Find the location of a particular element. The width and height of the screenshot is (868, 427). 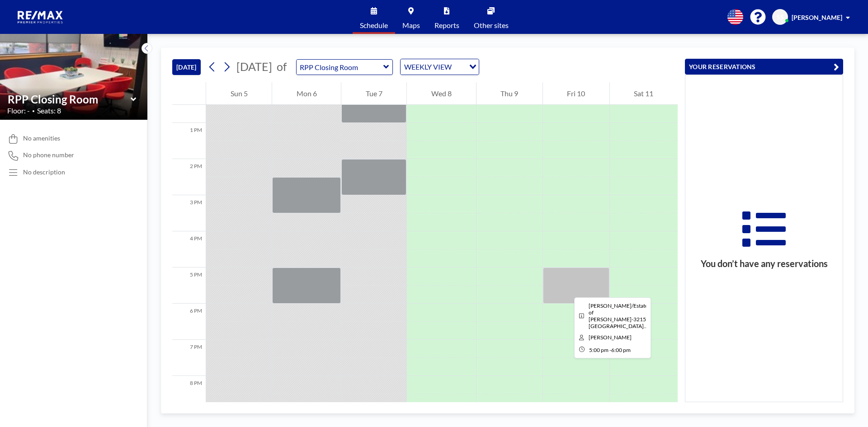

div: 5 PM is located at coordinates (189, 285).